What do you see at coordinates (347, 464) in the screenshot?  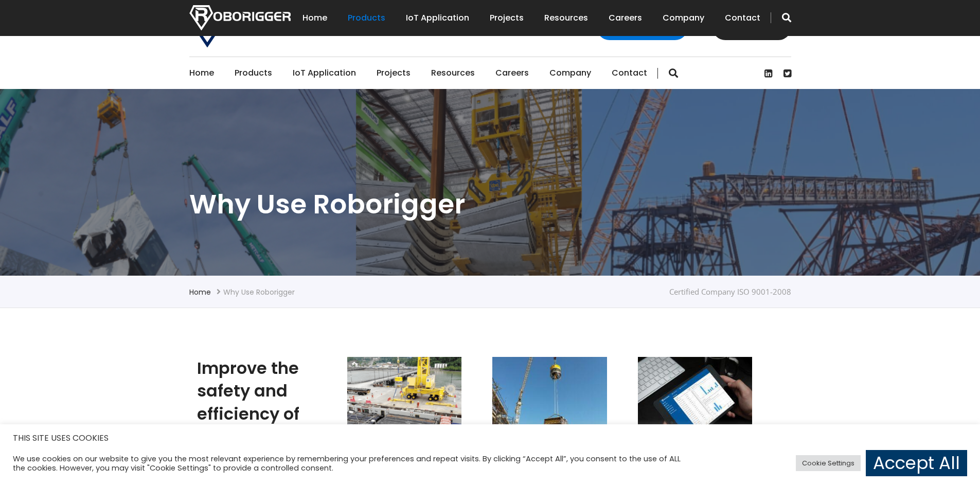 I see `div: We use cookies on our website to give you the most relevant experience by remembering your prefer...` at bounding box center [347, 464].